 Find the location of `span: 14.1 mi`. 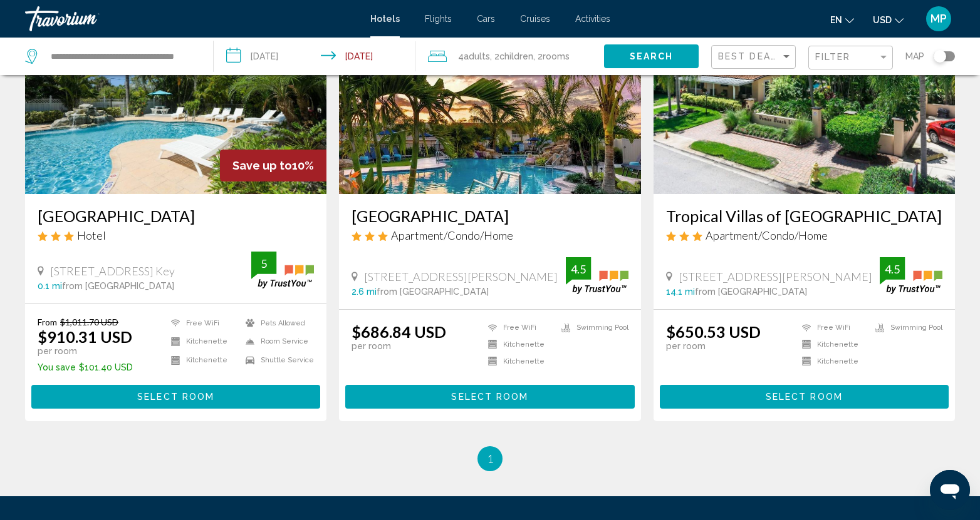

span: 14.1 mi is located at coordinates (680, 292).